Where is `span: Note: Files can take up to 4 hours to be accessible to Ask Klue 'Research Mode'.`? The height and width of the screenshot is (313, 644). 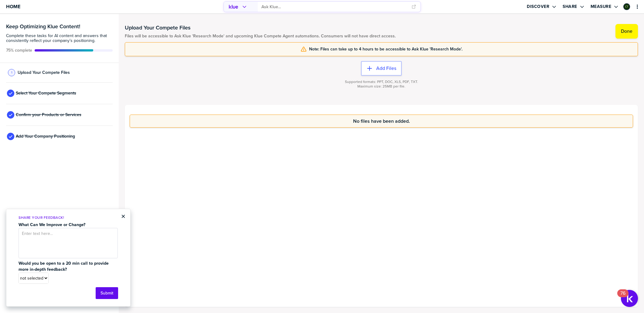
span: Note: Files can take up to 4 hours to be accessible to Ask Klue 'Research Mode'. is located at coordinates (385, 49).